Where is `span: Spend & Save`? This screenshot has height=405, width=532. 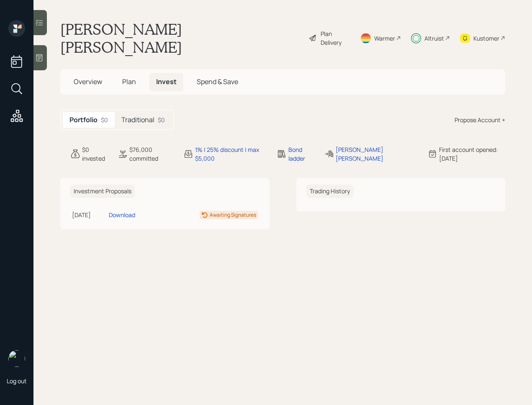
span: Spend & Save is located at coordinates (217, 81).